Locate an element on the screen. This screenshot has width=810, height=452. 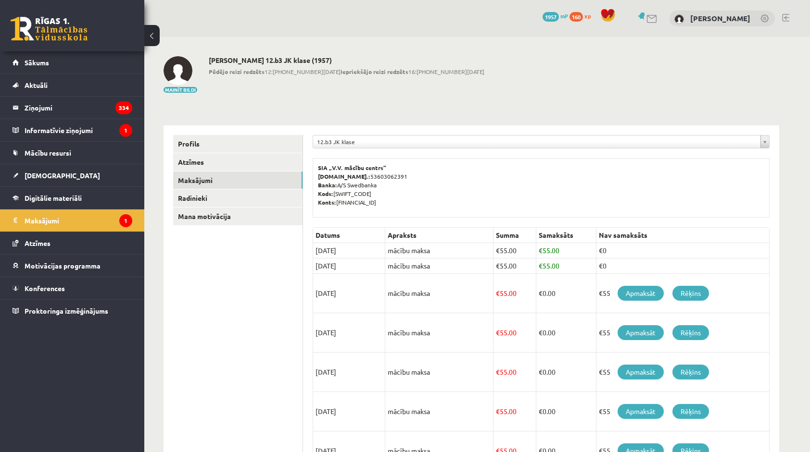
a: 160 xp is located at coordinates (582, 16).